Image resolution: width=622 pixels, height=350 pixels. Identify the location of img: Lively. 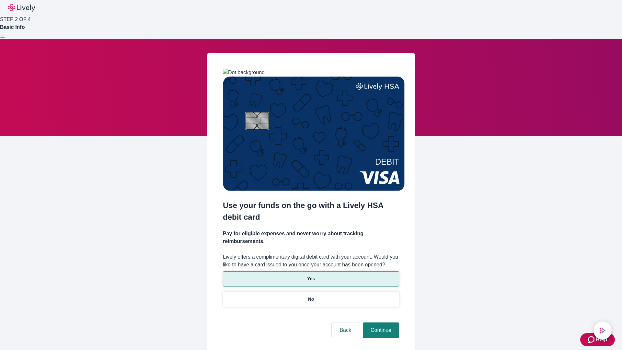
(21, 8).